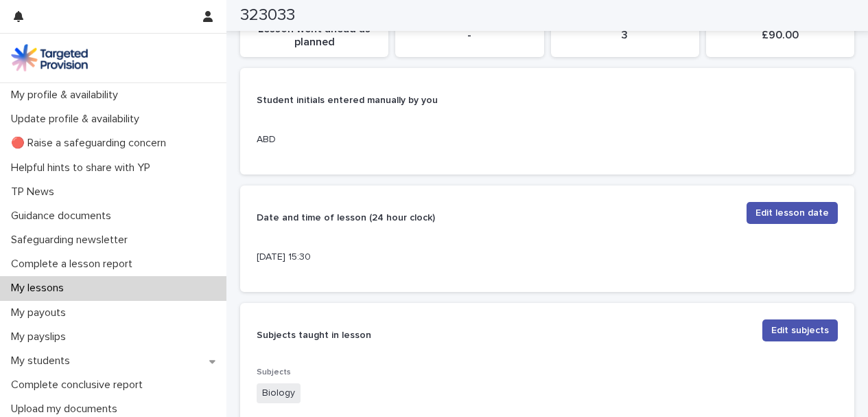 The image size is (868, 417). I want to click on h2: 323033, so click(268, 16).